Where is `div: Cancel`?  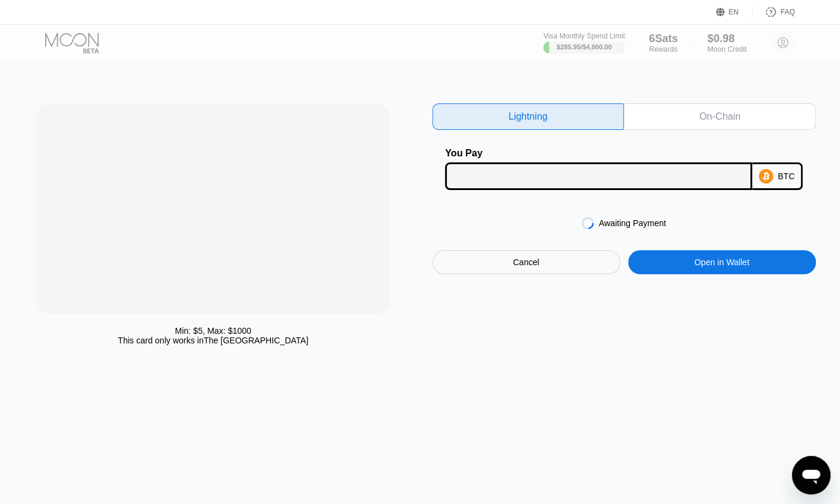
div: Cancel is located at coordinates (526, 262).